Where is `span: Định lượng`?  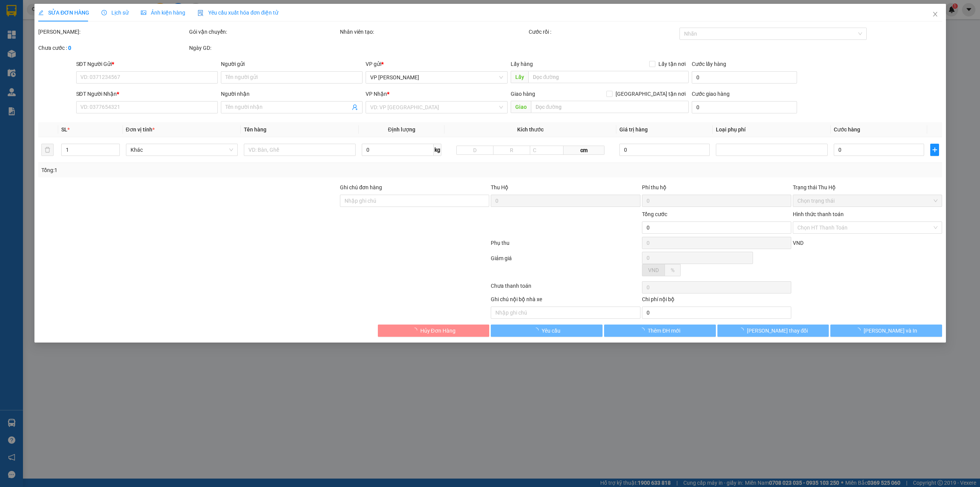
span: Định lượng is located at coordinates (401, 129).